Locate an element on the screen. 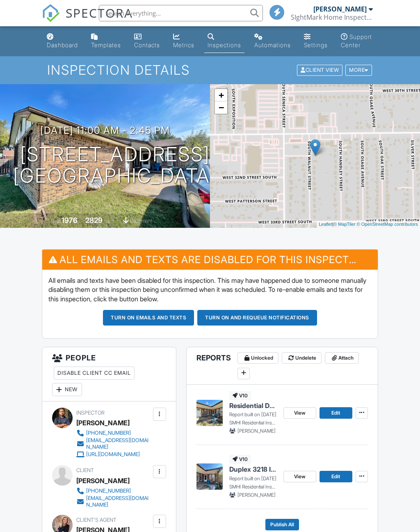 The image size is (420, 532). input: Search everything... is located at coordinates (181, 13).